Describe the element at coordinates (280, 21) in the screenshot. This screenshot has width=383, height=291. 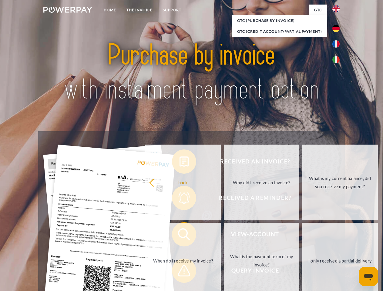
I see `a: GTC (Purchase by invoice)` at that location.